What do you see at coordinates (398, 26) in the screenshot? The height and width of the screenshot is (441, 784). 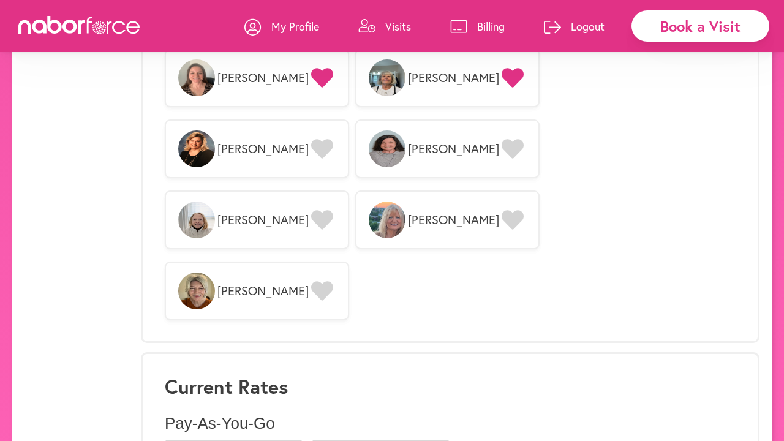 I see `p: Visits` at bounding box center [398, 26].